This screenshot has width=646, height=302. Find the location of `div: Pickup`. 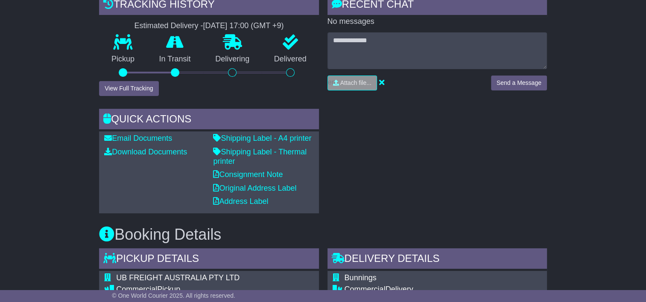

div: Pickup is located at coordinates (198, 290).